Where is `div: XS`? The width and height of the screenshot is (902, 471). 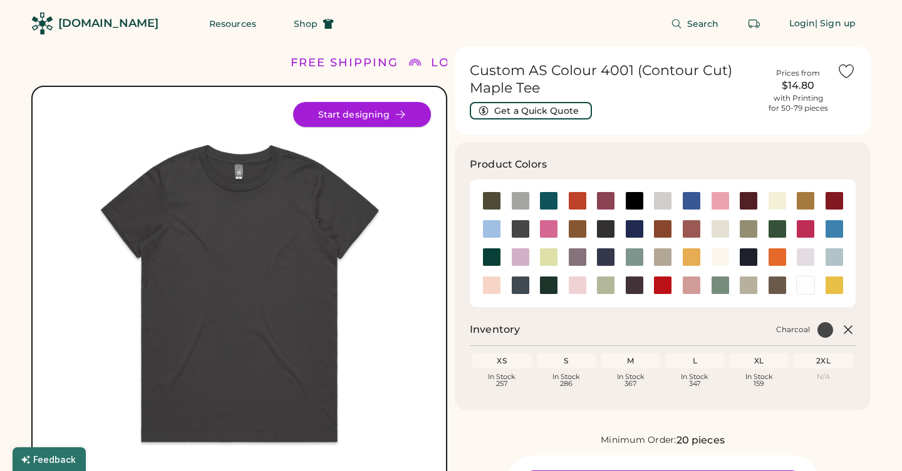
div: XS is located at coordinates (502, 361).